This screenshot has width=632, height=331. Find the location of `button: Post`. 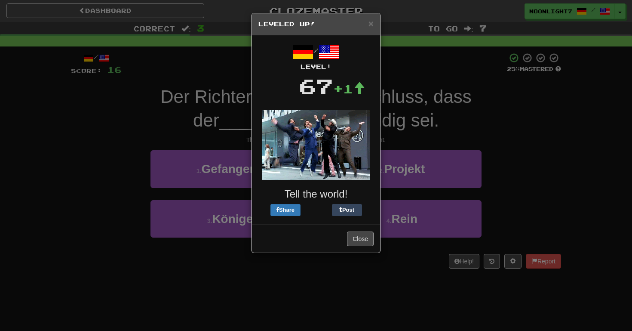

button: Post is located at coordinates (347, 210).